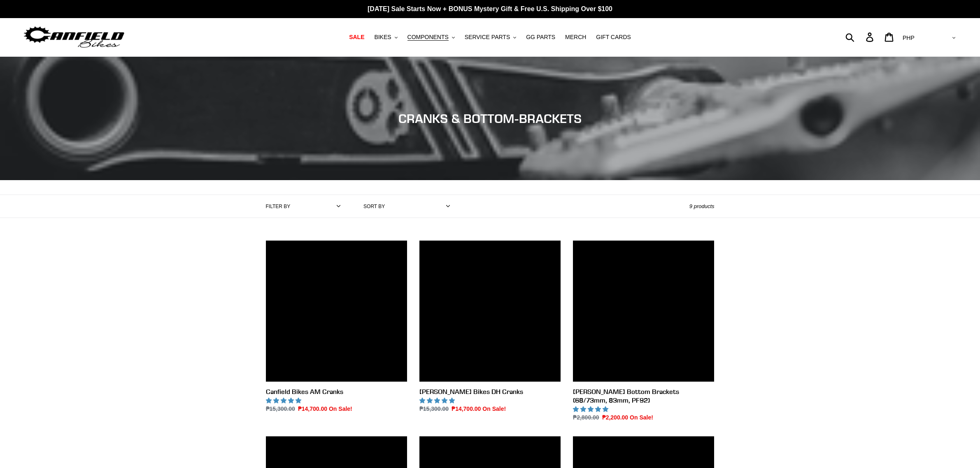  Describe the element at coordinates (576, 37) in the screenshot. I see `a: MERCH` at that location.